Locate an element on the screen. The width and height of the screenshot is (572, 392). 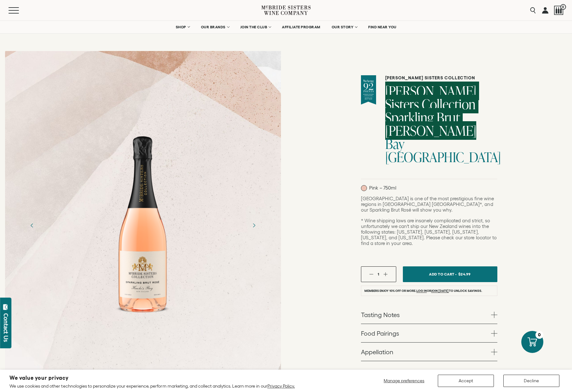
button: Previous is located at coordinates (32, 225).